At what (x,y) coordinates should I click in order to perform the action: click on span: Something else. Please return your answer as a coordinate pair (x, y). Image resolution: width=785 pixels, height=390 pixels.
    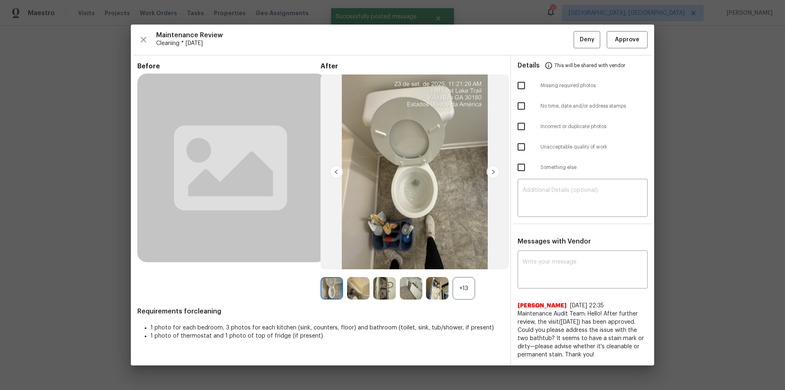
    Looking at the image, I should click on (594, 167).